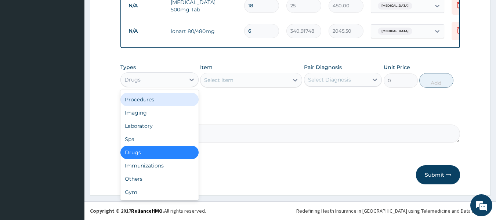 Image resolution: width=496 pixels, height=220 pixels. Describe the element at coordinates (22, 46) in the screenshot. I see `img: d_794563401_company_1708531726252_794563401` at that location.